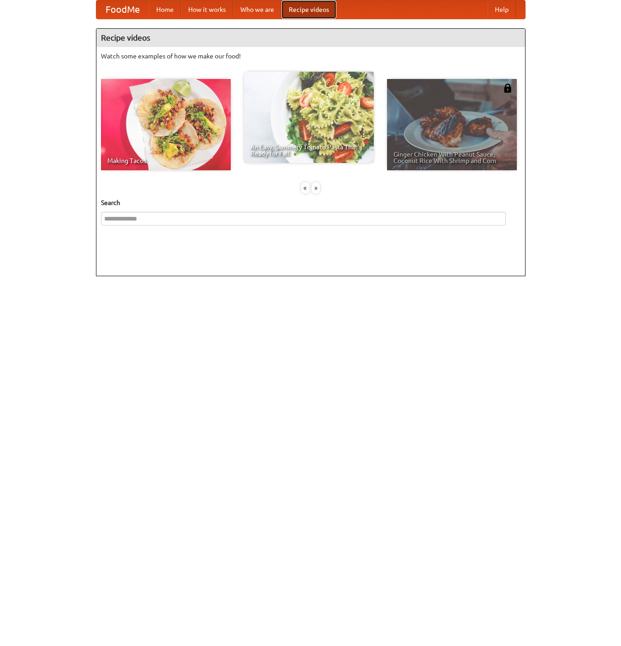  Describe the element at coordinates (207, 10) in the screenshot. I see `a: How it works` at that location.